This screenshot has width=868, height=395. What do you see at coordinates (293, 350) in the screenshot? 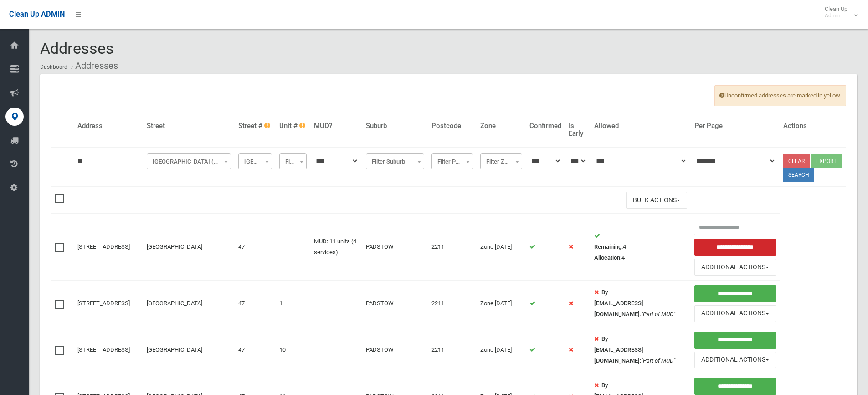
I see `td: 10` at bounding box center [293, 350].